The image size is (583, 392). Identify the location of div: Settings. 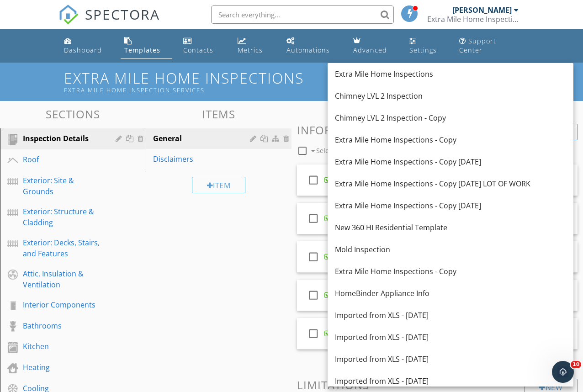
(423, 50).